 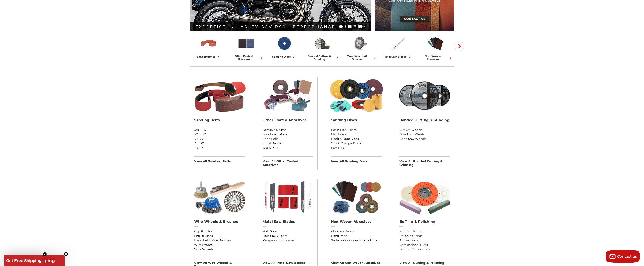 I want to click on h2: Buffing & Polishing, so click(x=424, y=222).